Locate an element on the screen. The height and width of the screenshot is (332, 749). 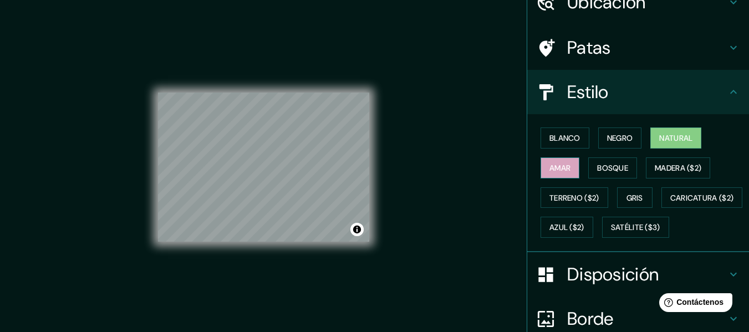
button: Gris is located at coordinates (635, 198).